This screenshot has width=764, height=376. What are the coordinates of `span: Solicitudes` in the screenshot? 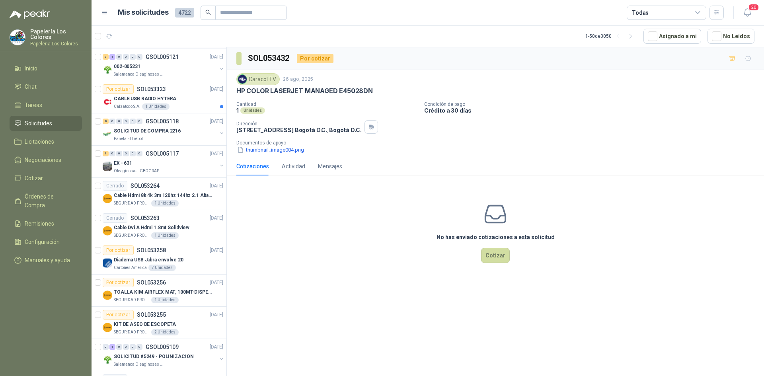 It's located at (38, 123).